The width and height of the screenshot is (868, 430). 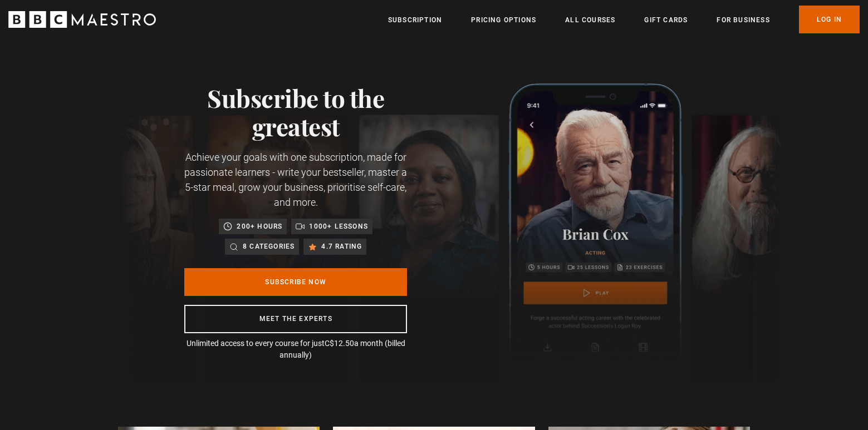 I want to click on a: Meet the experts, so click(x=296, y=319).